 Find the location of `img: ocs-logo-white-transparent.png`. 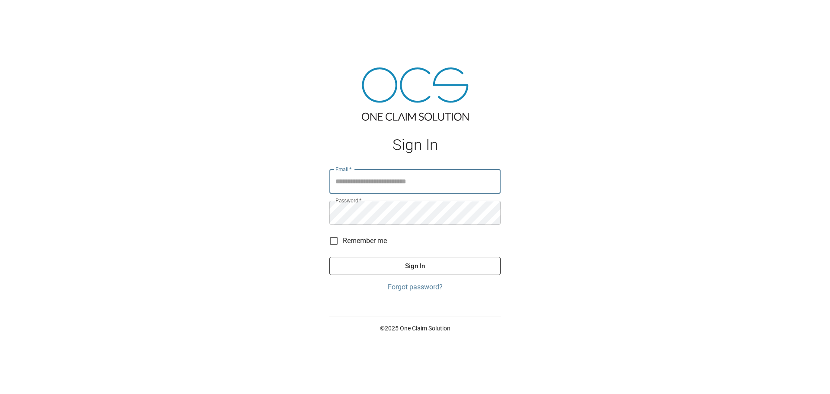

img: ocs-logo-white-transparent.png is located at coordinates (28, 14).